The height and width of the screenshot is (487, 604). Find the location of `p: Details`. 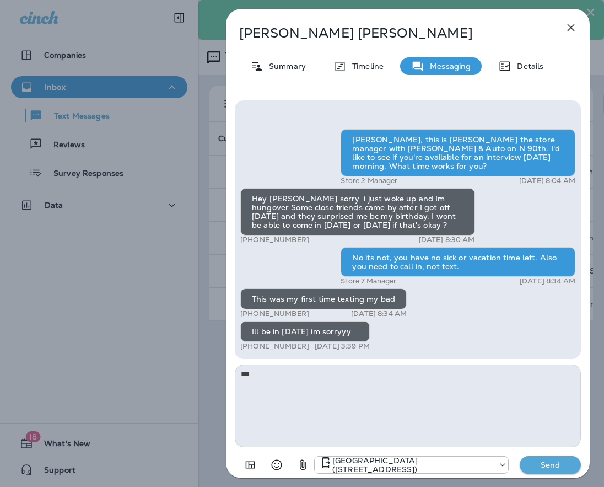

p: Details is located at coordinates (528, 66).